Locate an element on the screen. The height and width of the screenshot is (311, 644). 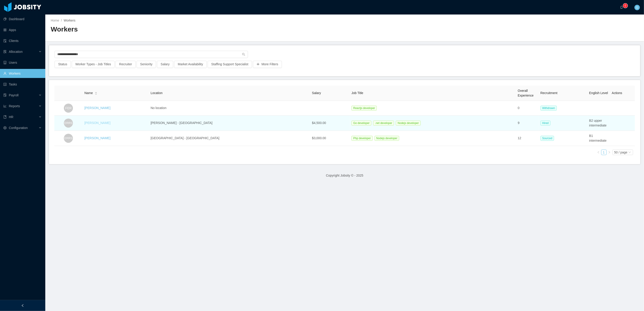
span: Job Title is located at coordinates (357, 93).